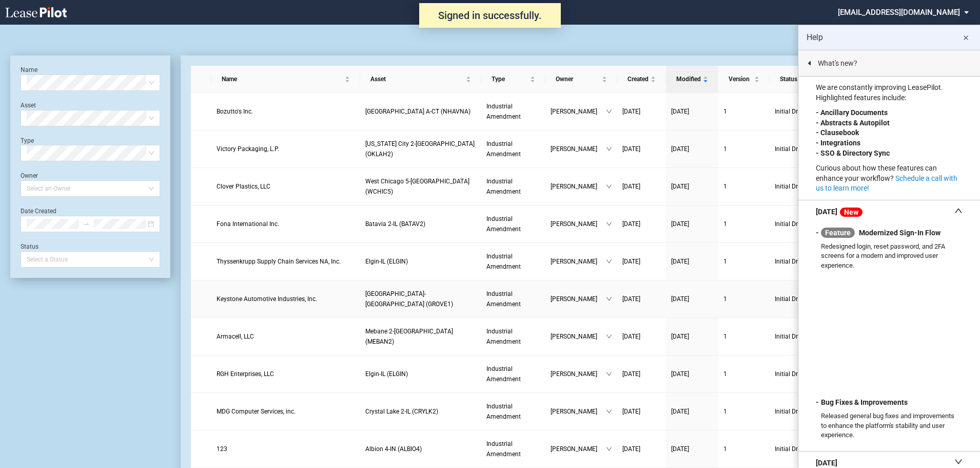 The width and height of the screenshot is (980, 468). Describe the element at coordinates (741, 79) in the screenshot. I see `span: Version` at that location.